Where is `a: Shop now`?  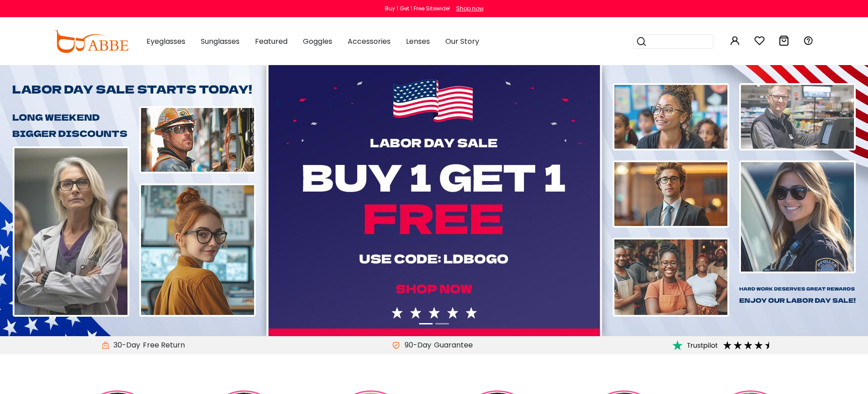
a: Shop now is located at coordinates (468, 8).